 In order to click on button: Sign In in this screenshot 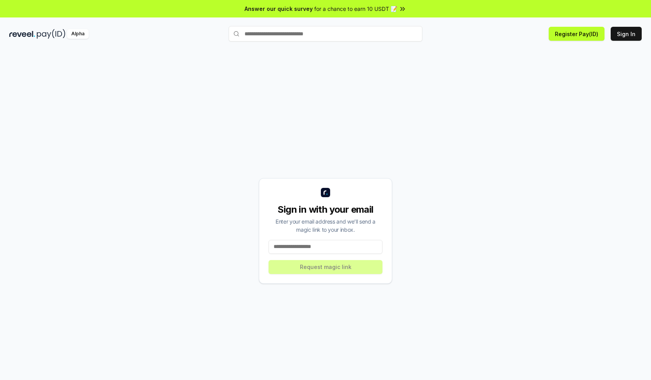, I will do `click(627, 34)`.